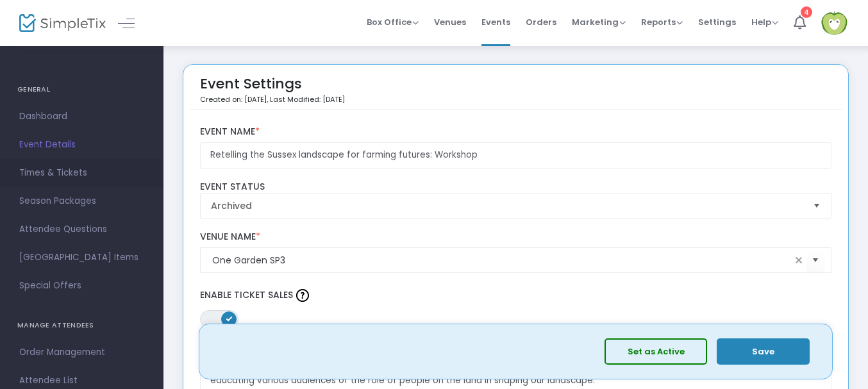 The height and width of the screenshot is (389, 868). I want to click on div: Event Settings, so click(272, 89).